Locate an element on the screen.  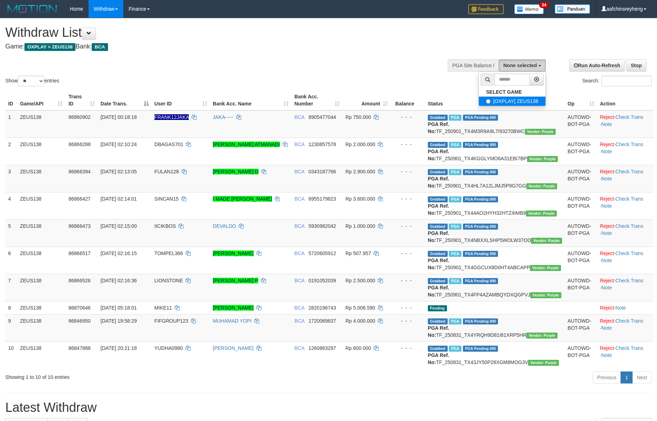
b: SELECT GAME is located at coordinates (503, 92).